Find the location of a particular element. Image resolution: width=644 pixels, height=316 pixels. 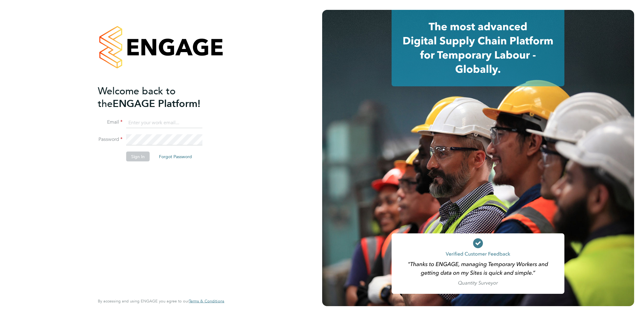

span: Welcome back to the is located at coordinates (137, 97).